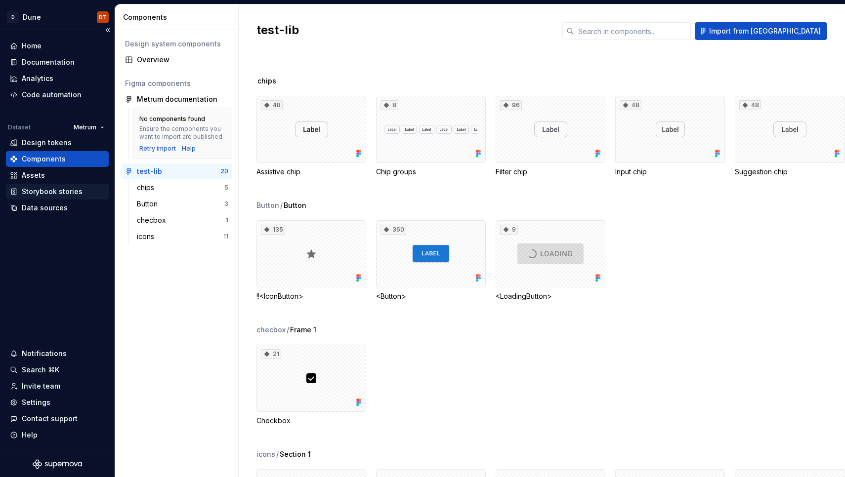 The width and height of the screenshot is (845, 477). Describe the element at coordinates (431, 296) in the screenshot. I see `div: <Button>` at that location.